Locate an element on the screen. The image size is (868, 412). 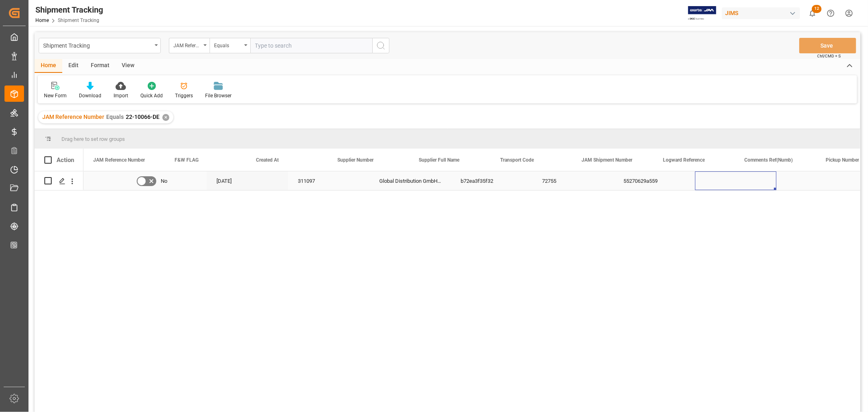
span: JAM Shipment Number is located at coordinates (607, 160).